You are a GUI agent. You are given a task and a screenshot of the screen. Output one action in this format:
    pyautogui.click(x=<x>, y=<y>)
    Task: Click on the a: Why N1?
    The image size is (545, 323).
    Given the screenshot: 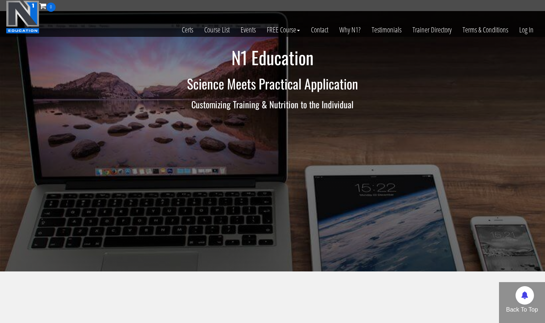 What is the action you would take?
    pyautogui.click(x=350, y=30)
    